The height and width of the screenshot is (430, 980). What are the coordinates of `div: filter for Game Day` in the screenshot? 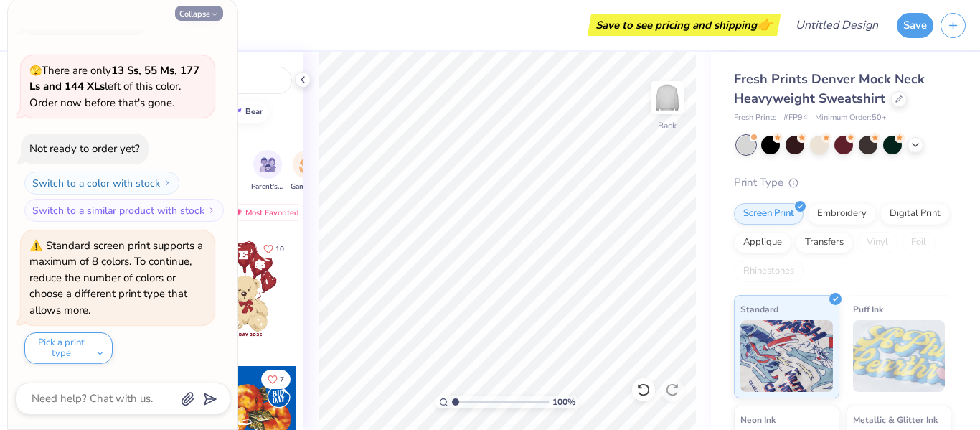 It's located at (307, 171).